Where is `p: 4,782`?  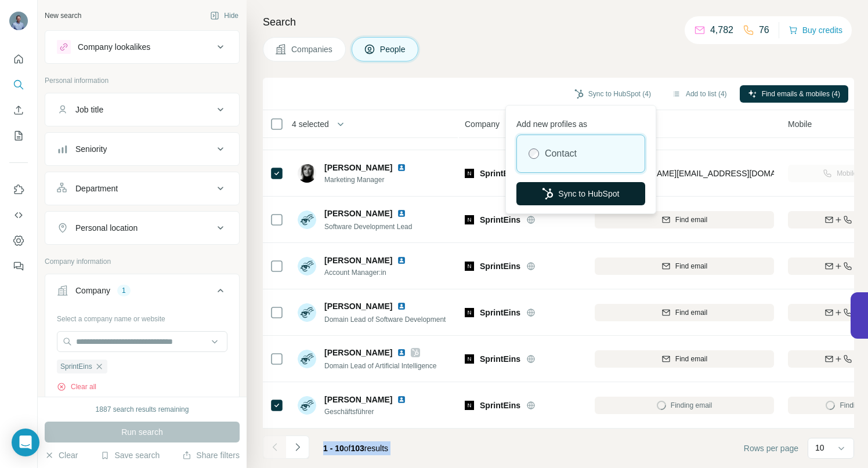
p: 4,782 is located at coordinates (722, 30).